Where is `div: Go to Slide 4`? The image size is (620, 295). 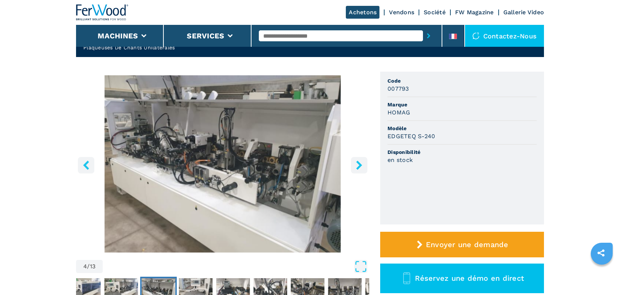 div: Go to Slide 4 is located at coordinates (222, 164).